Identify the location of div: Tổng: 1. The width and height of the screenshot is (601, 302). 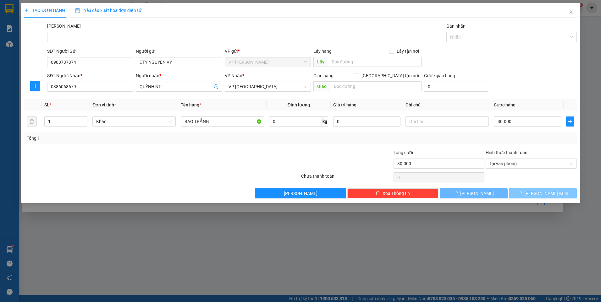
(129, 138).